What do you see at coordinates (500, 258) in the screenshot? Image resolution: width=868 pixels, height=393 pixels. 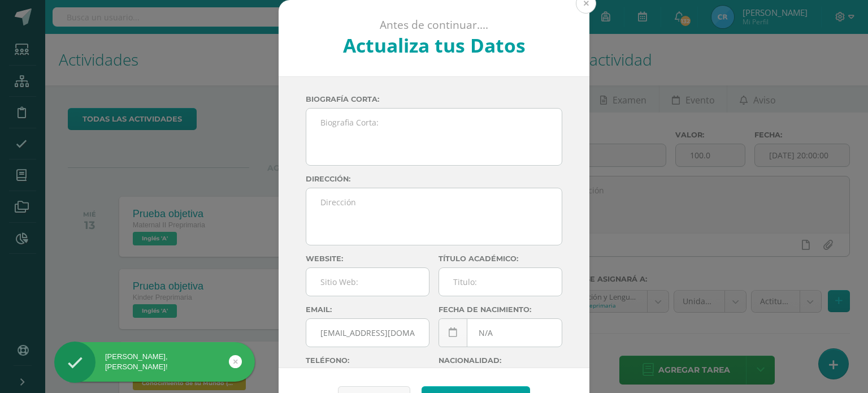 I see `label: Título académico:` at bounding box center [500, 258].